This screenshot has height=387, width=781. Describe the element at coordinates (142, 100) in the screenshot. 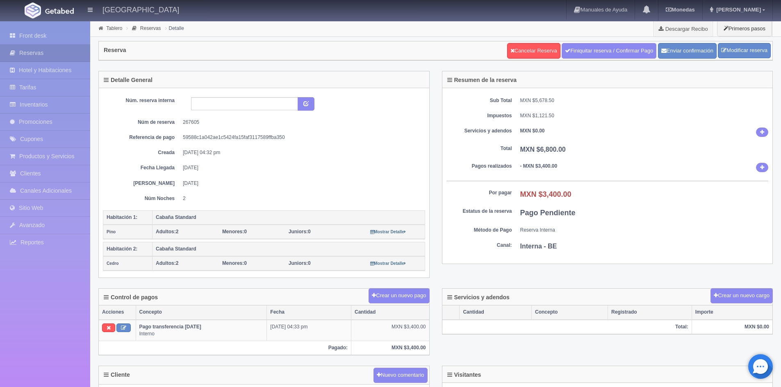

I see `dt: Núm. reserva interna` at that location.